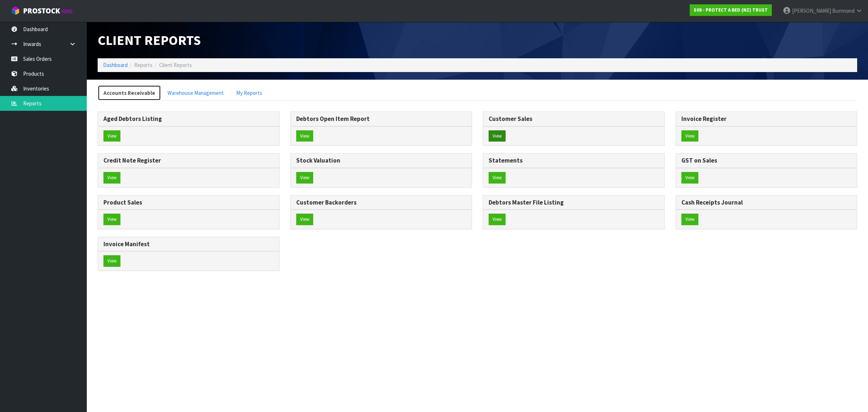 The image size is (868, 412). Describe the element at coordinates (130, 93) in the screenshot. I see `a: Accounts Receivable` at that location.